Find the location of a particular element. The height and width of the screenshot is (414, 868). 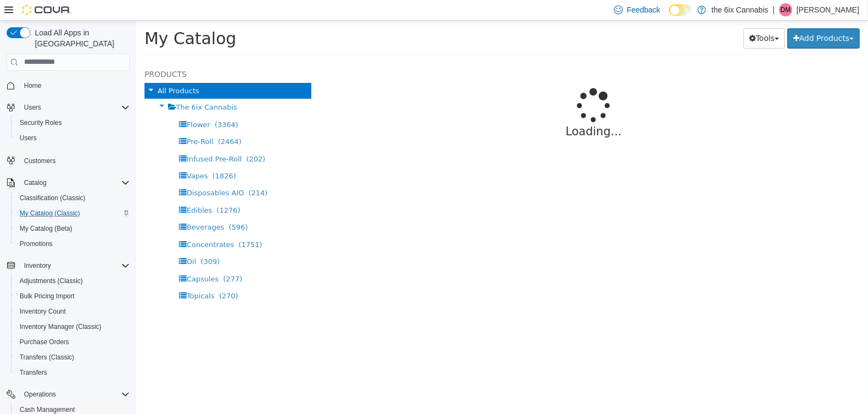

button: Catalog is located at coordinates (68, 183).